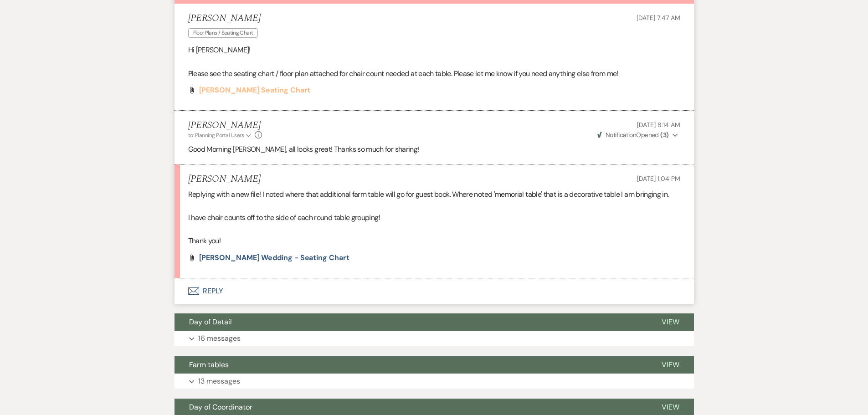 The height and width of the screenshot is (415, 868). I want to click on button: 13 messages, so click(434, 381).